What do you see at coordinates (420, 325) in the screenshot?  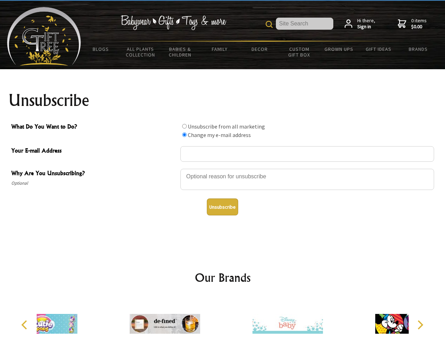 I see `button: Next` at bounding box center [420, 325].